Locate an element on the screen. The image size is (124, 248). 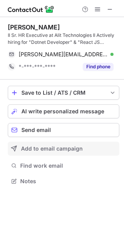
span: Add to email campaign is located at coordinates (52, 149).